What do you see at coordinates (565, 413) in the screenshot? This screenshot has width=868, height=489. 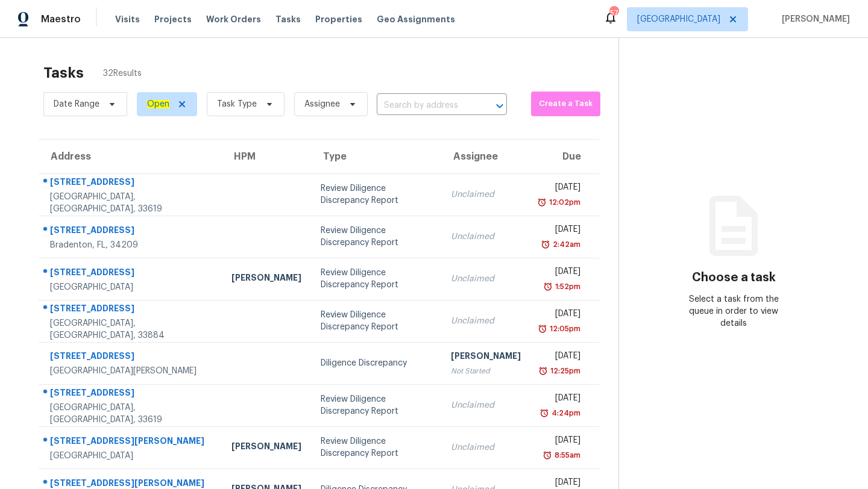 I see `div: 4:24pm` at bounding box center [565, 413].